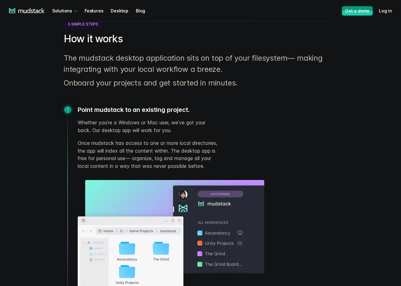  I want to click on span: 3 Simple Steps, so click(83, 24).